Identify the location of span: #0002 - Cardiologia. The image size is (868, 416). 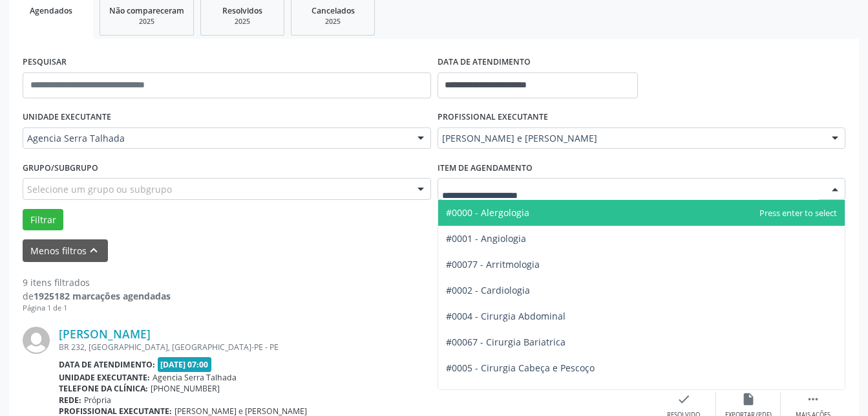
(488, 289).